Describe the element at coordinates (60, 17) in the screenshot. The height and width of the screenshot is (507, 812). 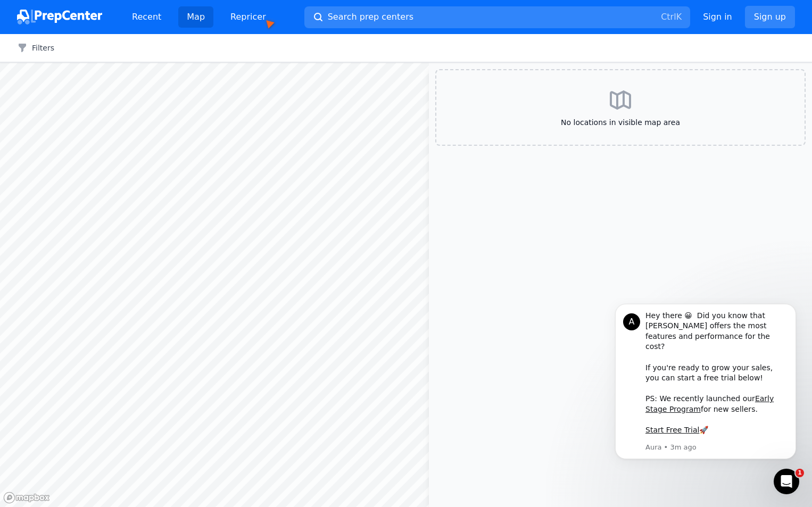
I see `img: PrepCenter` at that location.